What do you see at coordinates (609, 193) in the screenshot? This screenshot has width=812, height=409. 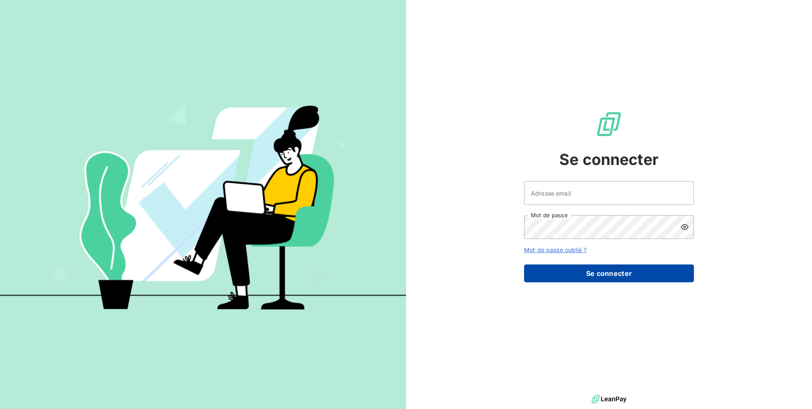 I see `input: placeholder` at bounding box center [609, 193].